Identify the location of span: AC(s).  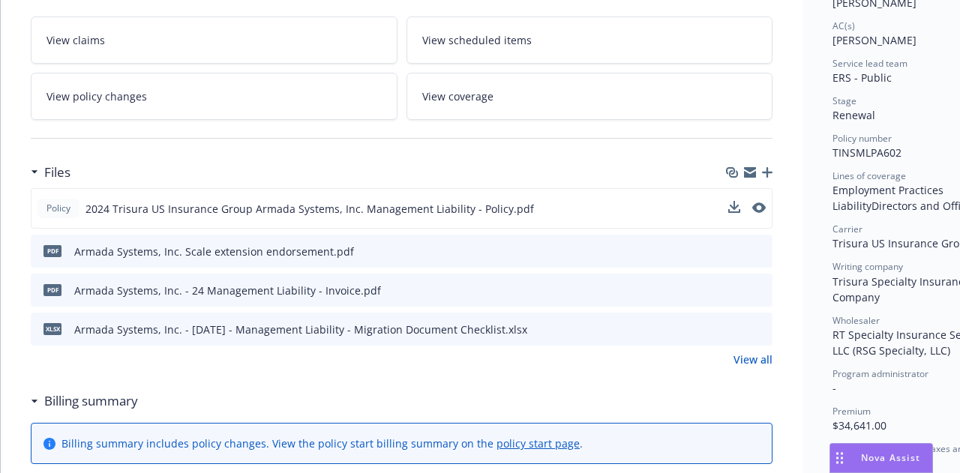
(843, 25).